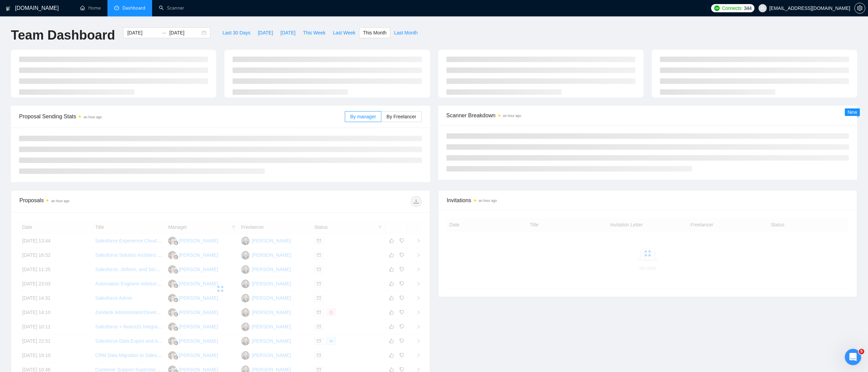  What do you see at coordinates (344, 33) in the screenshot?
I see `button: Last Week` at bounding box center [344, 33].